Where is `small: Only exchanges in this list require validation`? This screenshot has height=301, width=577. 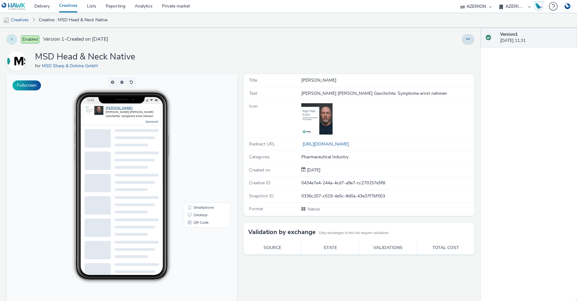
small: Only exchanges in this list require validation is located at coordinates (353, 233).